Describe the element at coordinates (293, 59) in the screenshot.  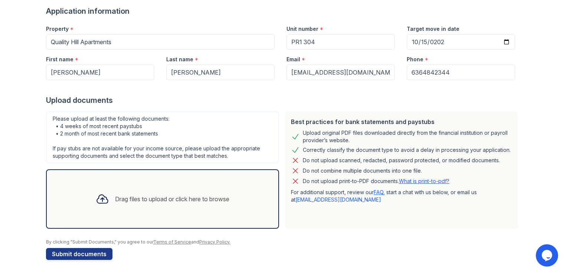
I see `label: Email` at that location.